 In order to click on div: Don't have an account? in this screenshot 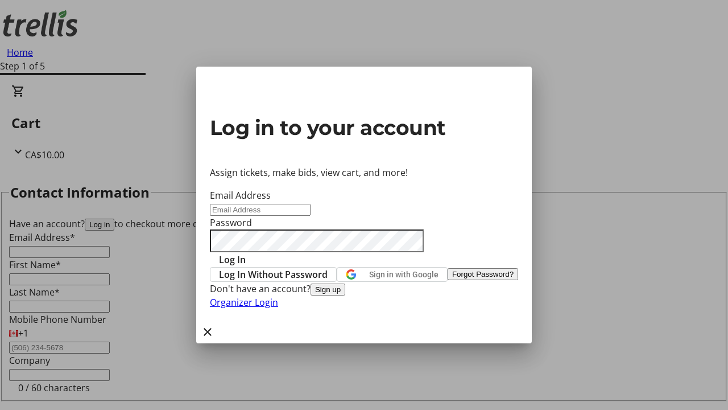, I will do `click(364, 288)`.